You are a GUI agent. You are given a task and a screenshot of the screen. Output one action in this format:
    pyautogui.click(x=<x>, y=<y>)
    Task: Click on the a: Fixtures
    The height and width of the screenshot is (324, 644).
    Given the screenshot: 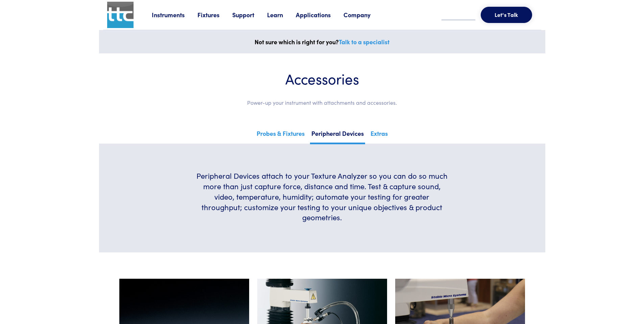 What is the action you would take?
    pyautogui.click(x=215, y=14)
    